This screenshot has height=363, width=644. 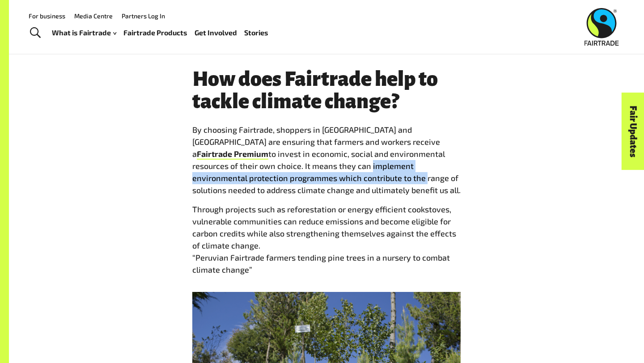 What do you see at coordinates (326, 90) in the screenshot?
I see `h2: How does Fairtrade help to tackle climate change?` at bounding box center [326, 90].